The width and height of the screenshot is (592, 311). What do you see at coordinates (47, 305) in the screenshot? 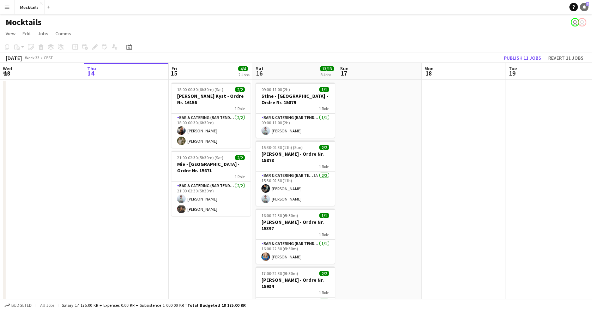
I see `span: All jobs` at bounding box center [47, 305].